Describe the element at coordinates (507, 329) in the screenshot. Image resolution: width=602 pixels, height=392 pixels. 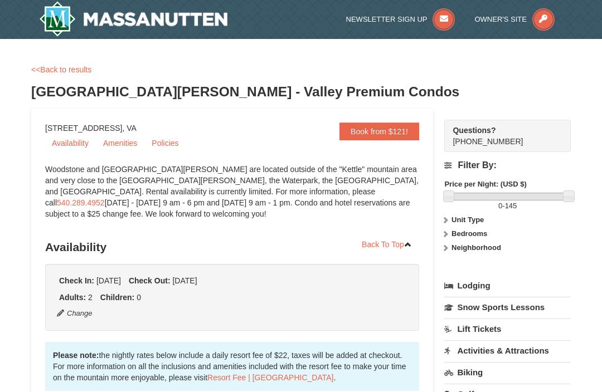
I see `a: Lift Tickets` at that location.